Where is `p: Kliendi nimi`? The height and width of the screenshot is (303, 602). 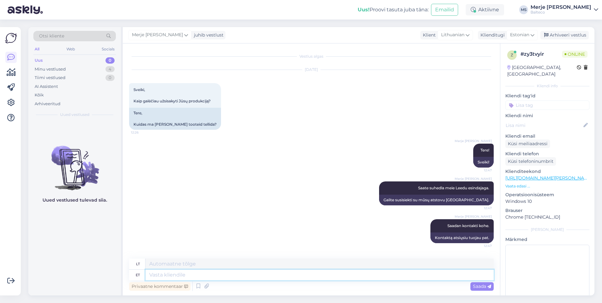 p: Kliendi nimi is located at coordinates (548, 116).